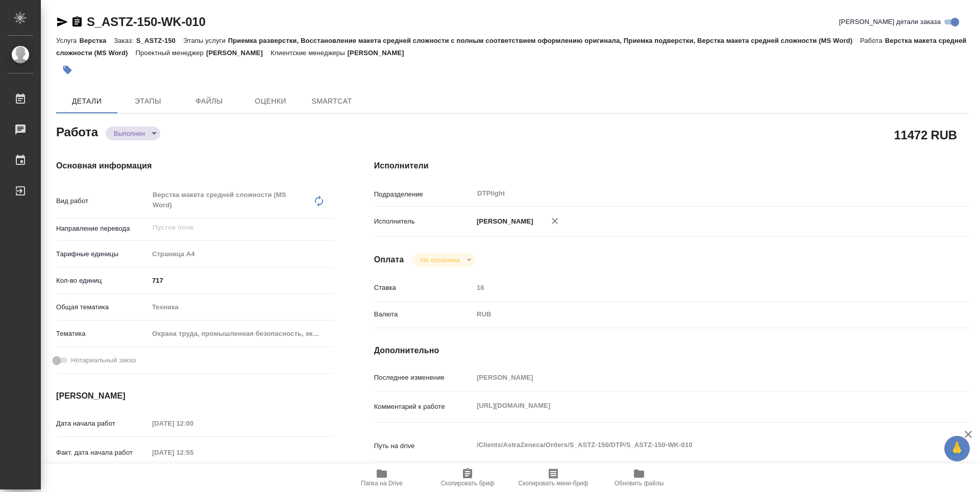 The height and width of the screenshot is (492, 980). I want to click on h4: Основная информация, so click(195, 165).